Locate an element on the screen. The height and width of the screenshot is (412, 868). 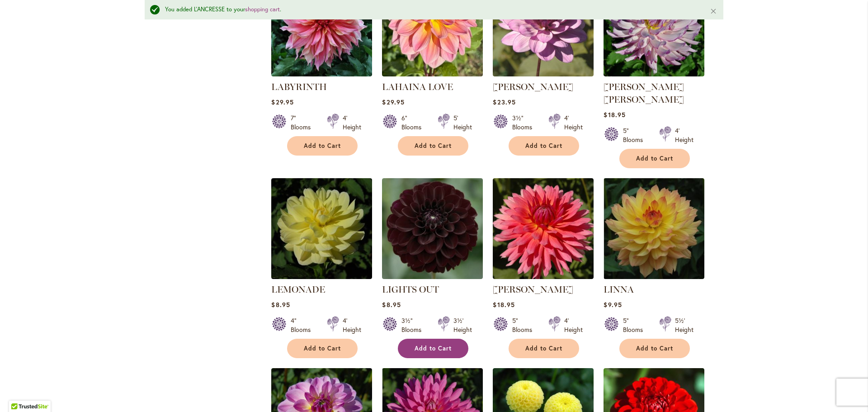
a: Labyrinth is located at coordinates (322, 74).